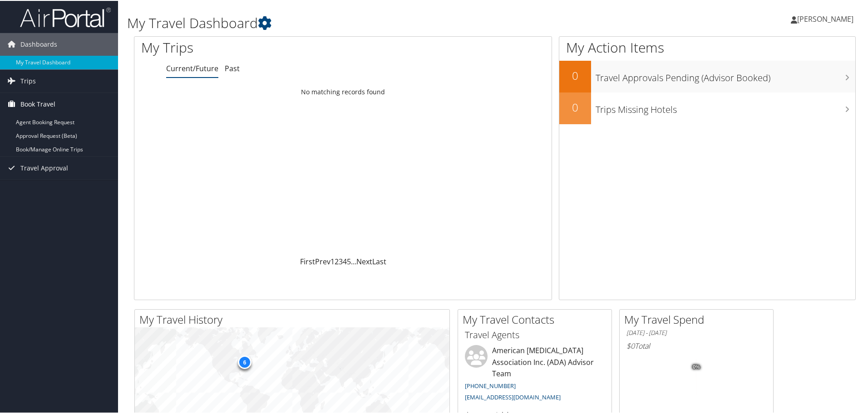 The image size is (868, 413). Describe the element at coordinates (379, 261) in the screenshot. I see `a: Last` at that location.